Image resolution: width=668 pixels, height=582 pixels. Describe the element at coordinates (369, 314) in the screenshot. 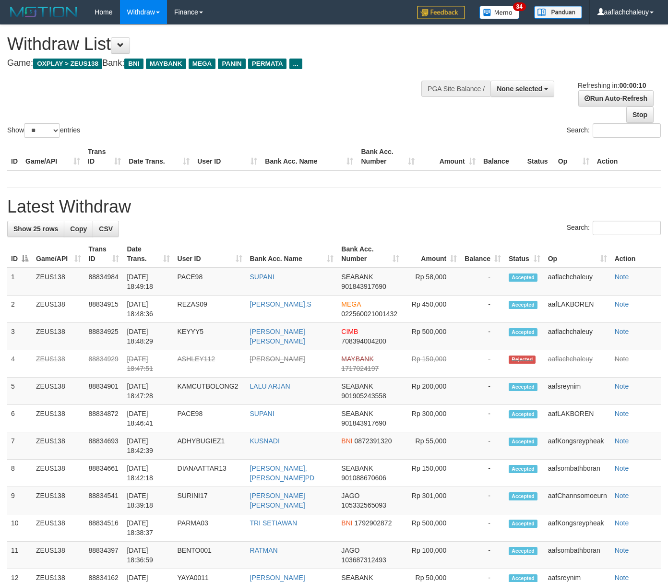

I see `span: Copy 022560021001432 to clipboard` at that location.